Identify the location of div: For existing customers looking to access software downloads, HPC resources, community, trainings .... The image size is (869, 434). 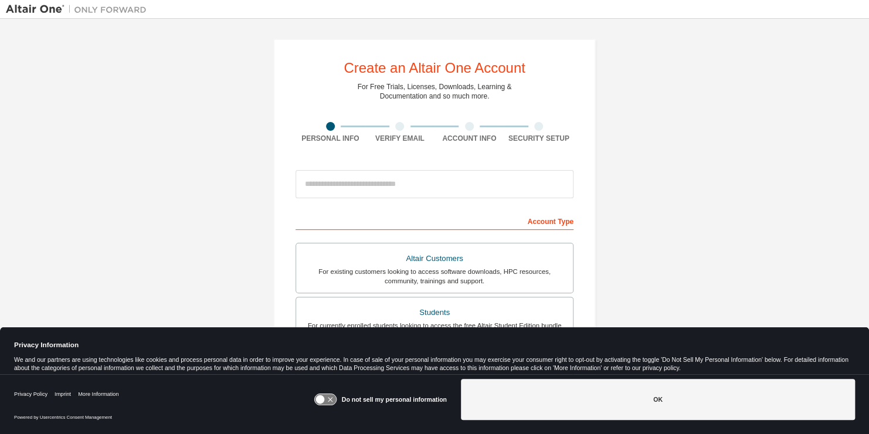
(435, 276).